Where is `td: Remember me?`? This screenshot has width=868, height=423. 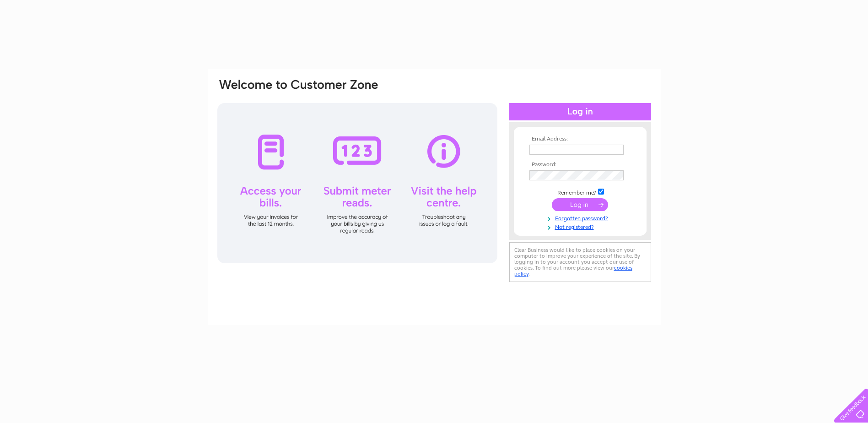
td: Remember me? is located at coordinates (581, 192).